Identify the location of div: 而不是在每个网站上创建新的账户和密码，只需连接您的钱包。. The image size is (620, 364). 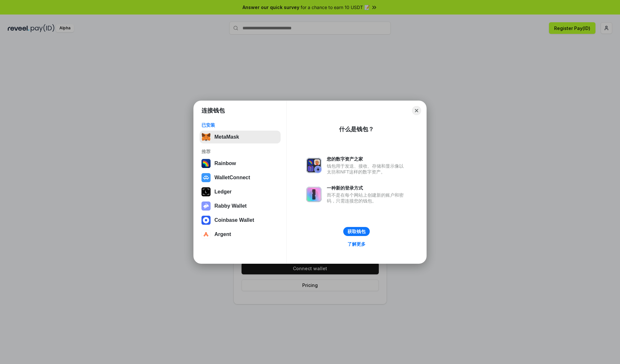
(367, 198).